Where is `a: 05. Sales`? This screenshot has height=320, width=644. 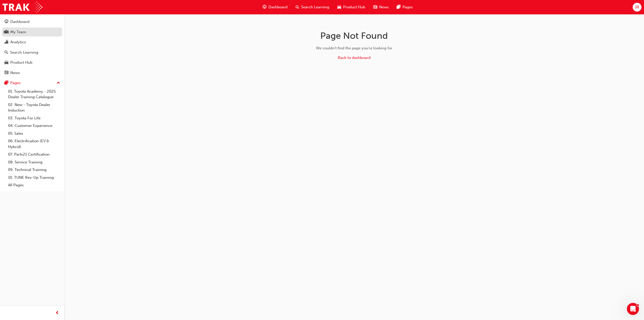
a: 05. Sales is located at coordinates (34, 133).